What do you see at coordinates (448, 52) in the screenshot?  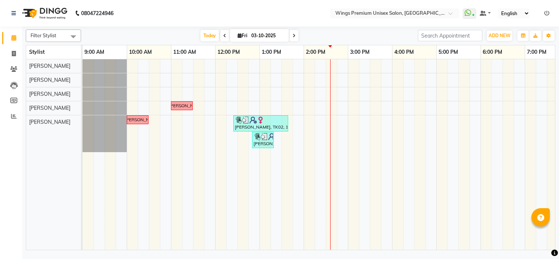 I see `a: 5:00 PM` at bounding box center [448, 52].